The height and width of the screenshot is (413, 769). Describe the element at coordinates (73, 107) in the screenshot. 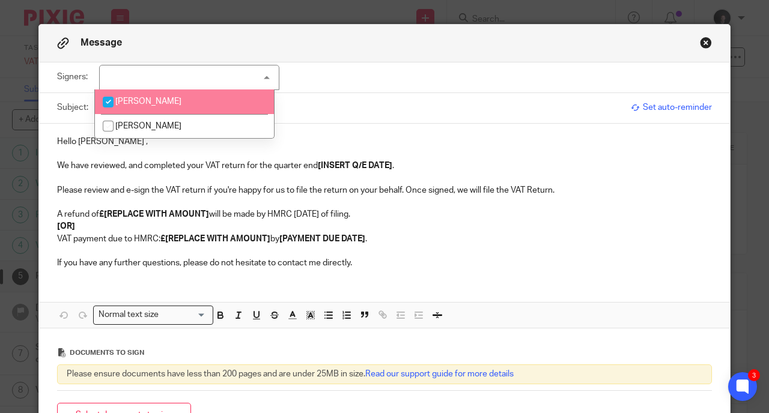

I see `label: Subject:` at that location.